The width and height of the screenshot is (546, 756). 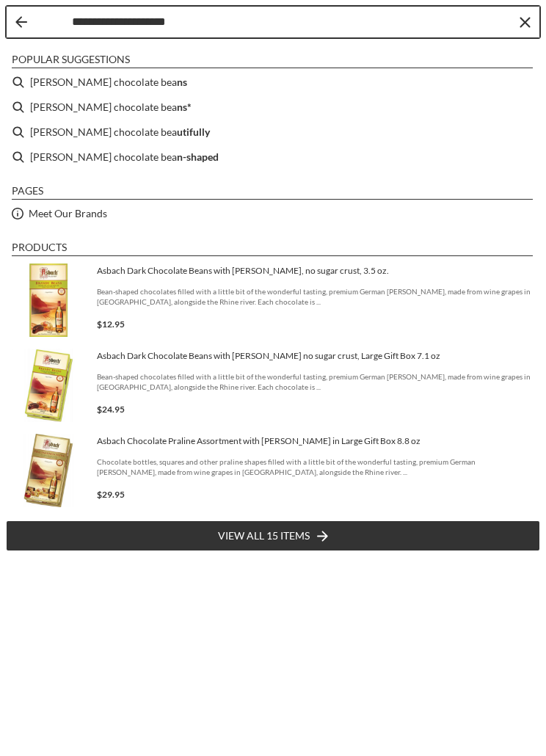 I want to click on a: Asbach Dark Chocolate Beans with Brandy in Small Gift Box (no sugar crust)Asbach Dark Chocolate B..., so click(x=273, y=301).